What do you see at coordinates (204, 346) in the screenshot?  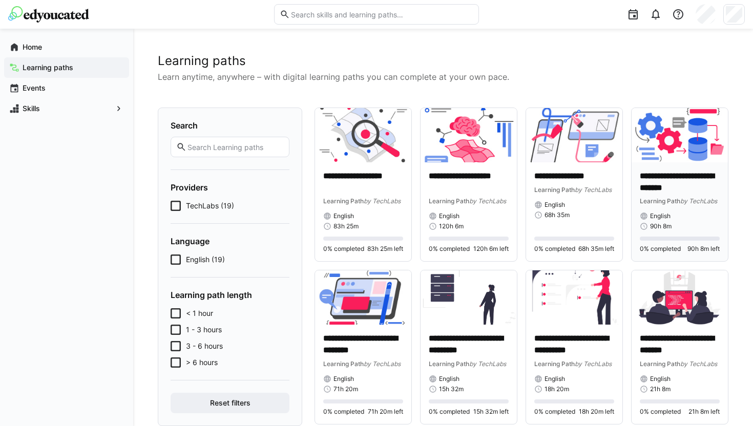 I see `span: 3 - 6 hours` at bounding box center [204, 346].